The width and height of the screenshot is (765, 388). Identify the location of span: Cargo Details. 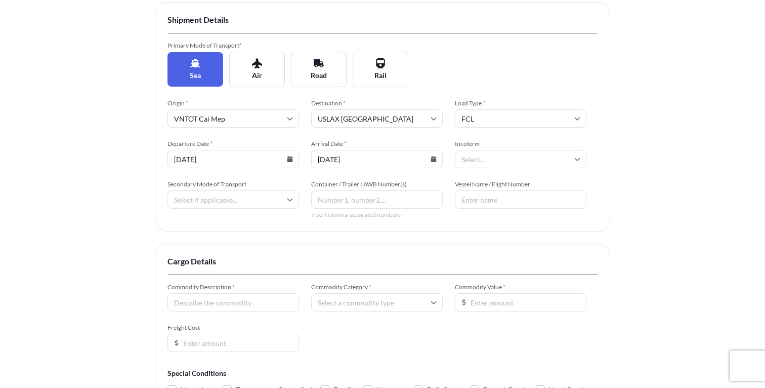
(383, 261).